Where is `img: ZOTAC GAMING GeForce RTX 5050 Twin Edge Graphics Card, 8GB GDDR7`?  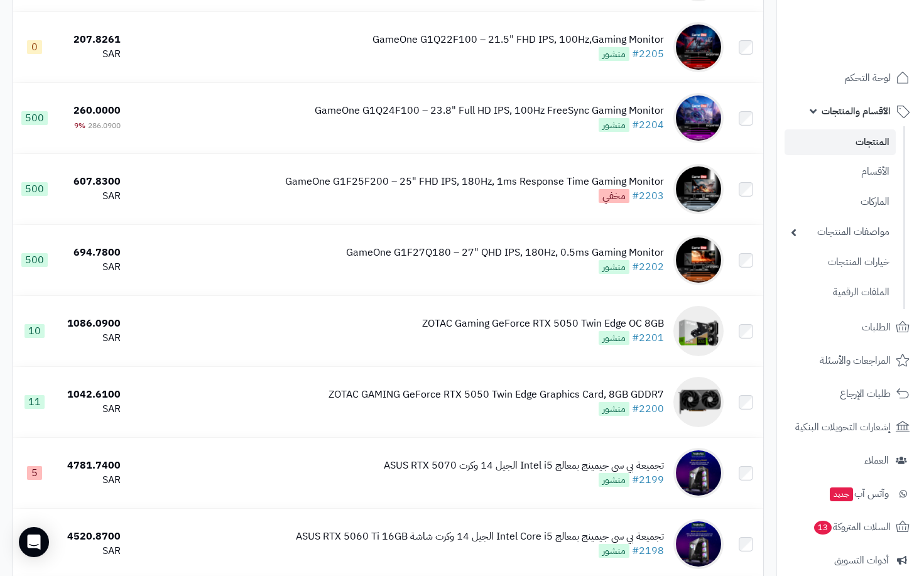 img: ZOTAC GAMING GeForce RTX 5050 Twin Edge Graphics Card, 8GB GDDR7 is located at coordinates (699, 402).